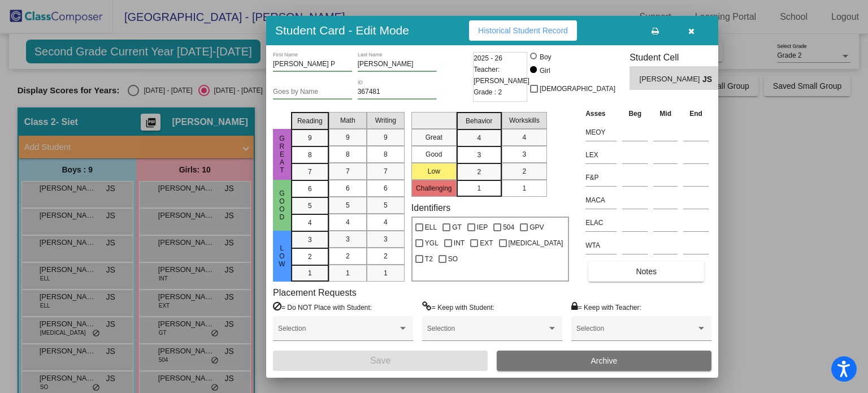  What do you see at coordinates (604, 361) in the screenshot?
I see `button: Archive` at bounding box center [604, 361].